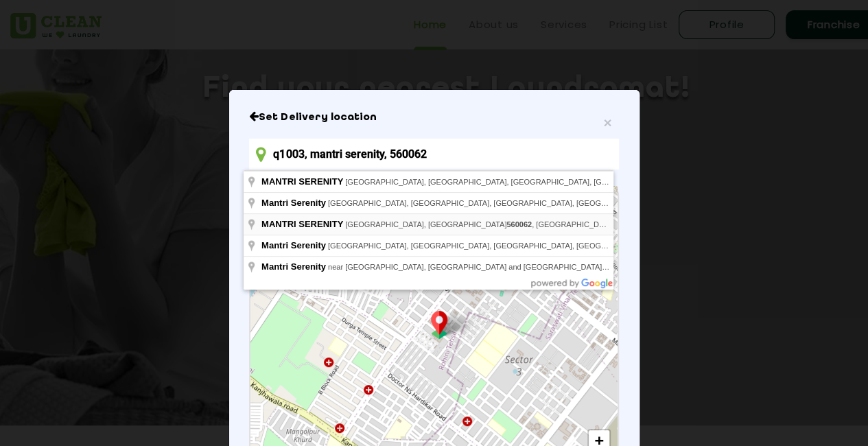 The image size is (868, 446). I want to click on button: Close, so click(607, 122).